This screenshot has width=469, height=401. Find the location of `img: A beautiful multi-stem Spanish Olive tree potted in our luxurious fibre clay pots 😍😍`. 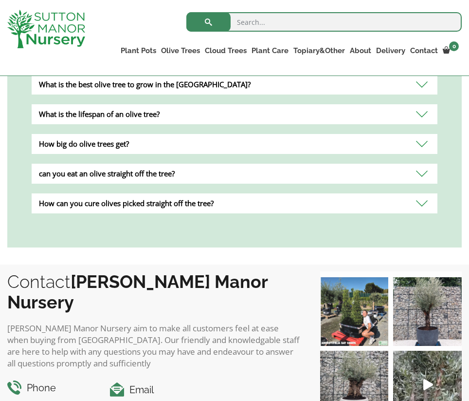

img: A beautiful multi-stem Spanish Olive tree potted in our luxurious fibre clay pots 😍😍 is located at coordinates (427, 311).